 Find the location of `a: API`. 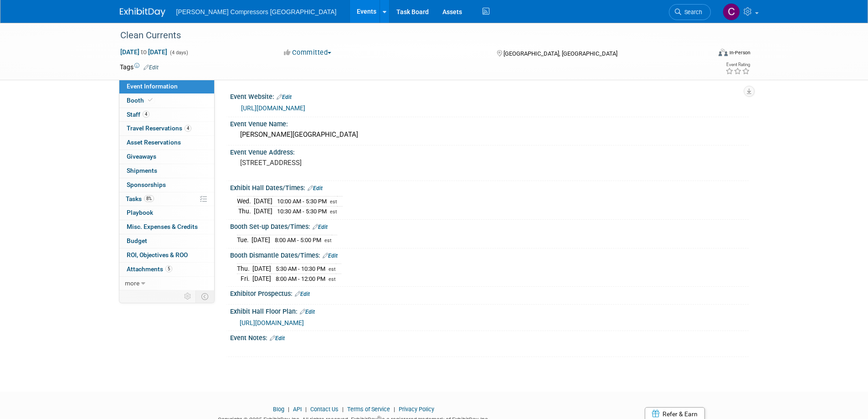

a: API is located at coordinates (297, 409).